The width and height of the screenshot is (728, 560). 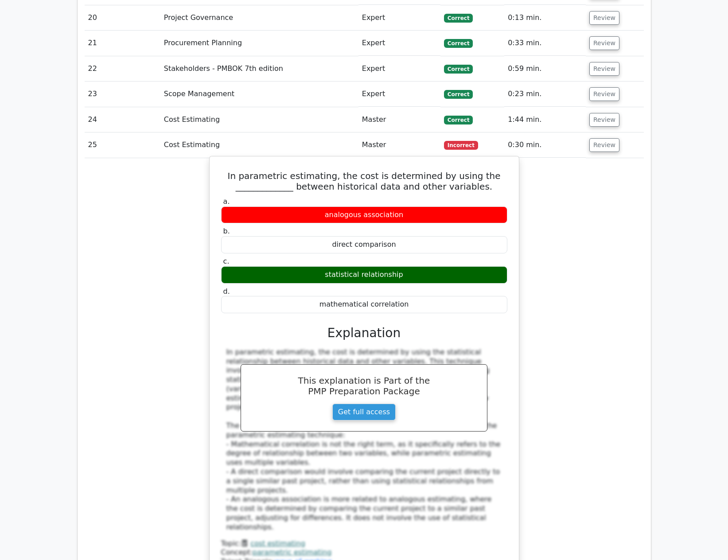 I want to click on td: 22, so click(x=122, y=68).